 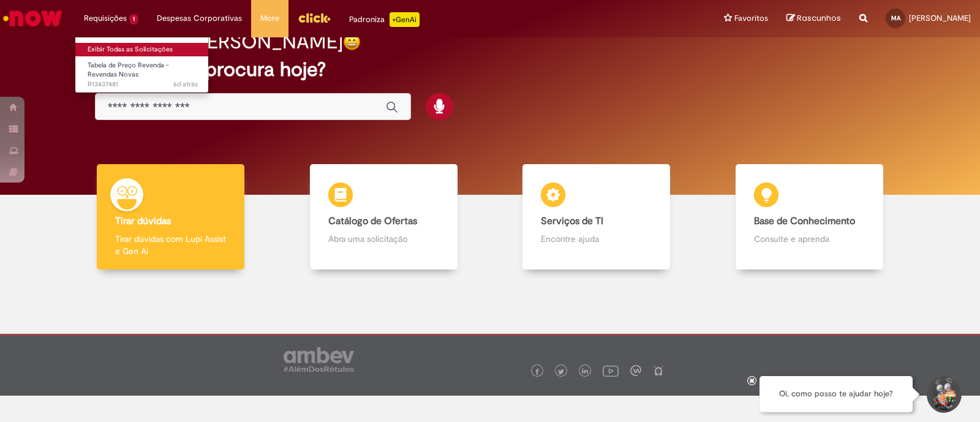 I want to click on a: Rascunhos, so click(x=813, y=18).